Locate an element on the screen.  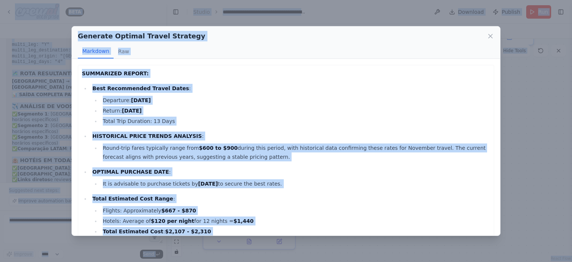
strong: $600 to $900 is located at coordinates (218, 148).